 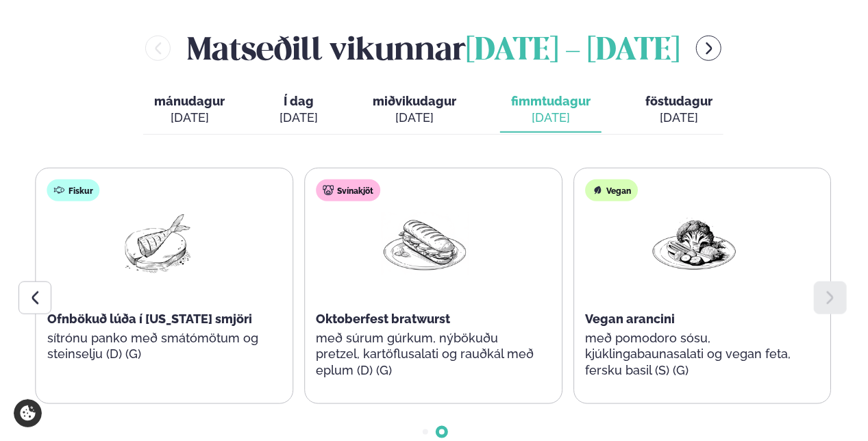 What do you see at coordinates (630, 318) in the screenshot?
I see `span: Vegan arancini` at bounding box center [630, 318].